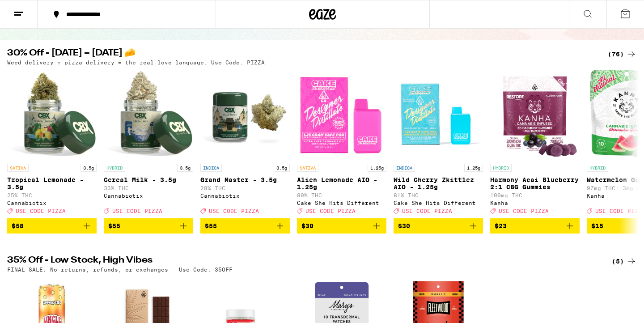 This screenshot has height=323, width=644. Describe the element at coordinates (52, 144) in the screenshot. I see `a: Open page for Tropical Lemonade - 3.5g from Cannabiotix` at that location.